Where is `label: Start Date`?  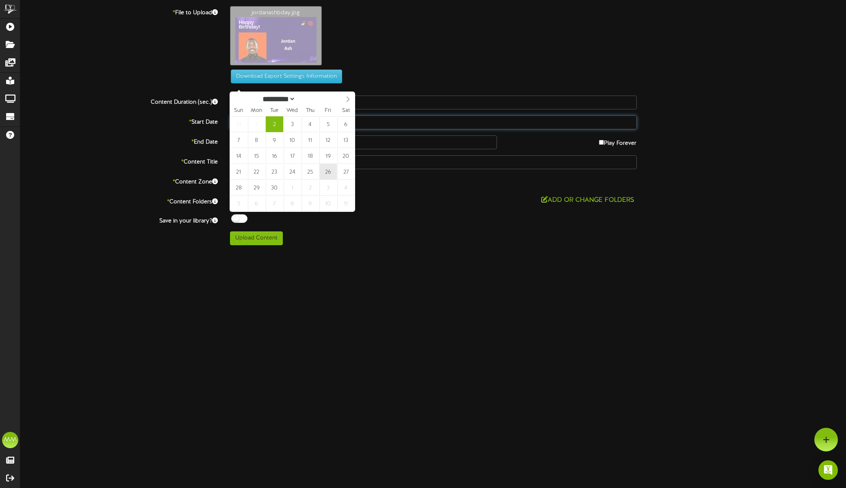
label: Start Date is located at coordinates (119, 121).